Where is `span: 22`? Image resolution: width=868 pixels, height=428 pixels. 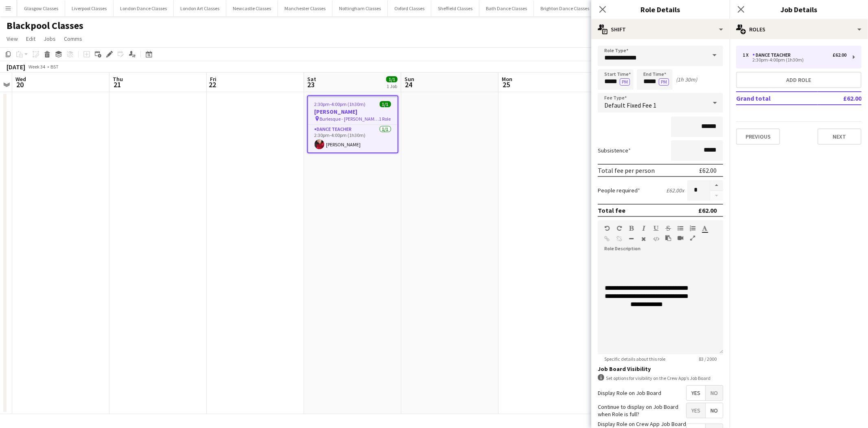
span: 22 is located at coordinates (212, 85).